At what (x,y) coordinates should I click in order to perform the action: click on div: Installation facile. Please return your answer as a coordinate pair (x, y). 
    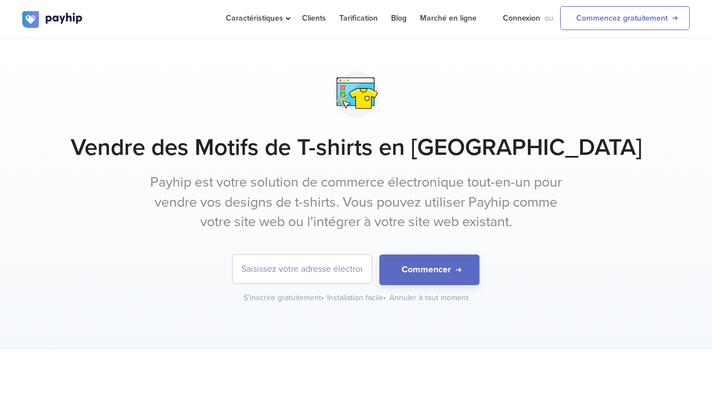
    Looking at the image, I should click on (357, 298).